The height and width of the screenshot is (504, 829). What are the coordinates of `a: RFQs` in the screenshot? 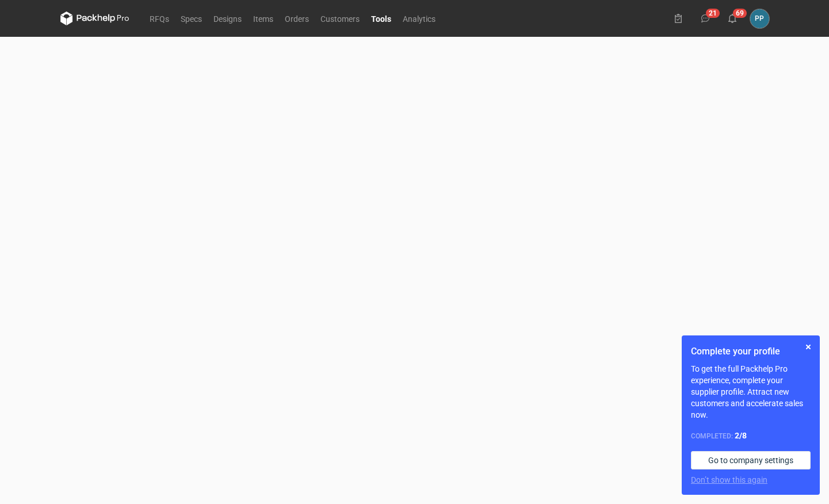 It's located at (159, 18).